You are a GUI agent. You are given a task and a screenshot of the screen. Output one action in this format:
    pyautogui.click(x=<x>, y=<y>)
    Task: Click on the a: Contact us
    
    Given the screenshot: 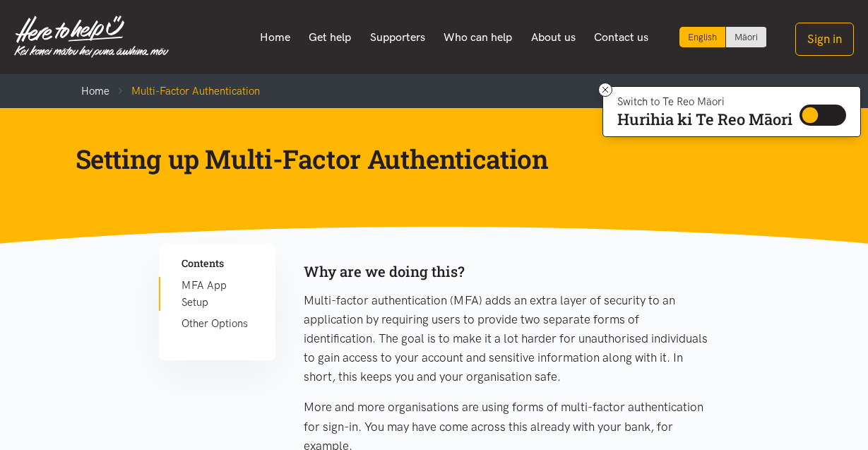 What is the action you would take?
    pyautogui.click(x=621, y=38)
    